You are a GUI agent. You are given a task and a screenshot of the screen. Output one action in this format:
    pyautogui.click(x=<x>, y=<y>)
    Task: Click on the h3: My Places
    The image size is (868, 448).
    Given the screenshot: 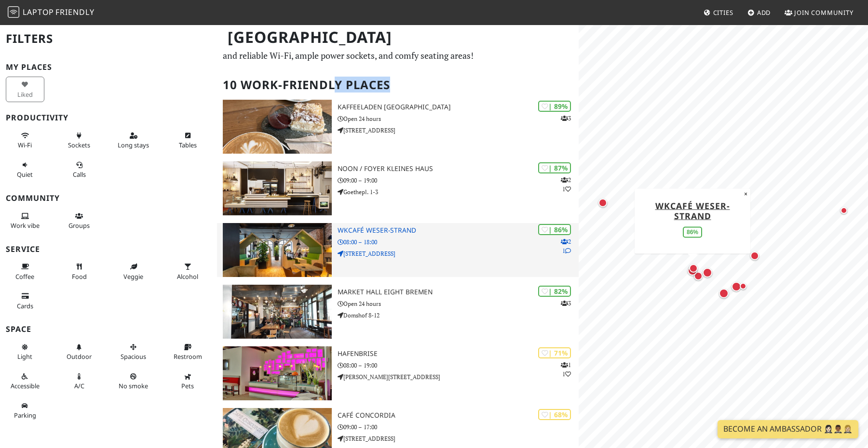 What is the action you would take?
    pyautogui.click(x=109, y=67)
    